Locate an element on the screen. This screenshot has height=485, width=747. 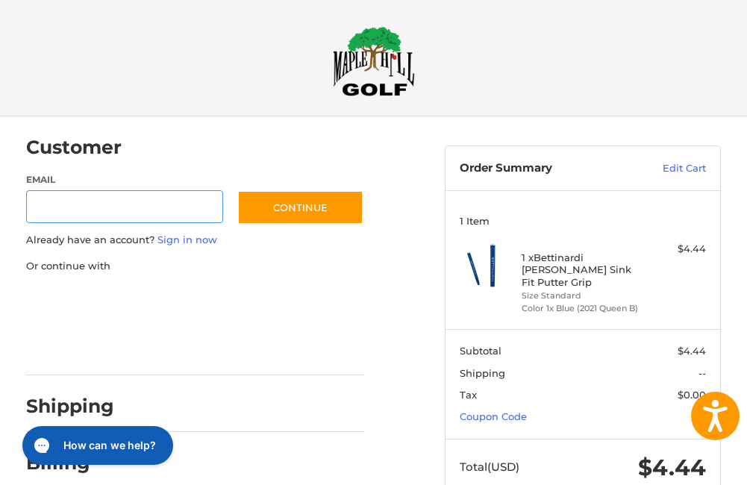
span: Subtotal is located at coordinates (480, 351).